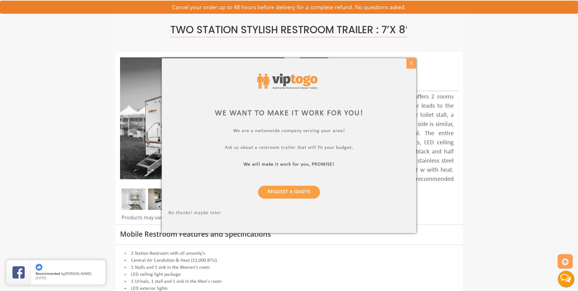 The width and height of the screenshot is (578, 291). I want to click on a: Request a Quote, so click(289, 192).